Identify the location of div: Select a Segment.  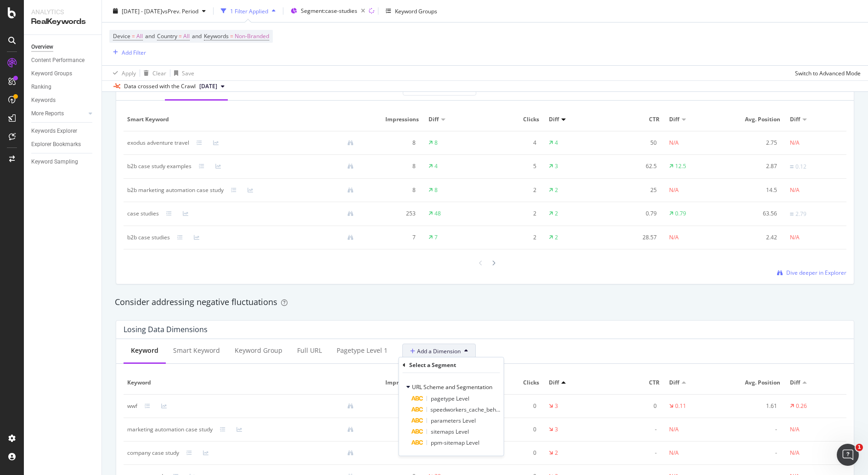
(433, 364).